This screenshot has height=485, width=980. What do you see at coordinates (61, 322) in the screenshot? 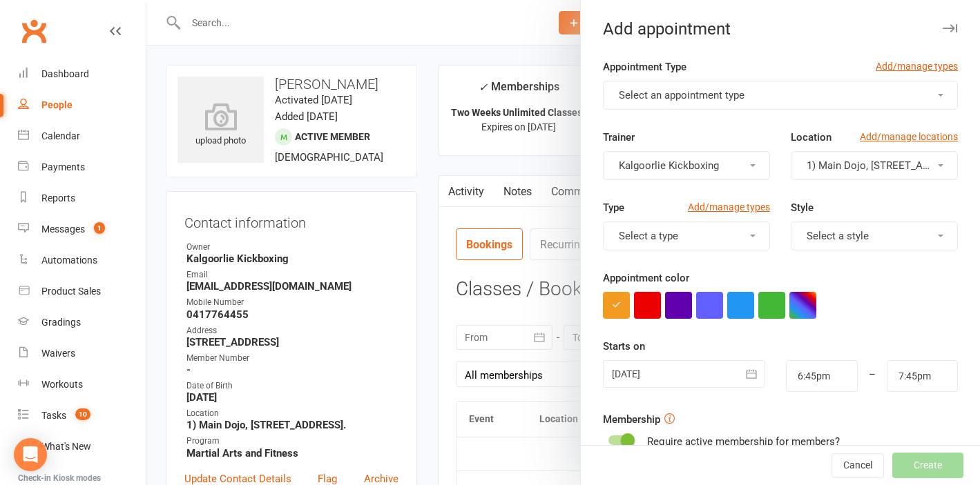
I see `div: Gradings` at bounding box center [61, 322].